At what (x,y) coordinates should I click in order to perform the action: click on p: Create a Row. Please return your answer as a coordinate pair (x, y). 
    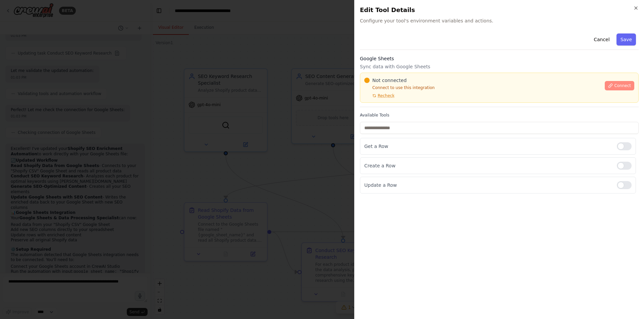
    Looking at the image, I should click on (488, 166).